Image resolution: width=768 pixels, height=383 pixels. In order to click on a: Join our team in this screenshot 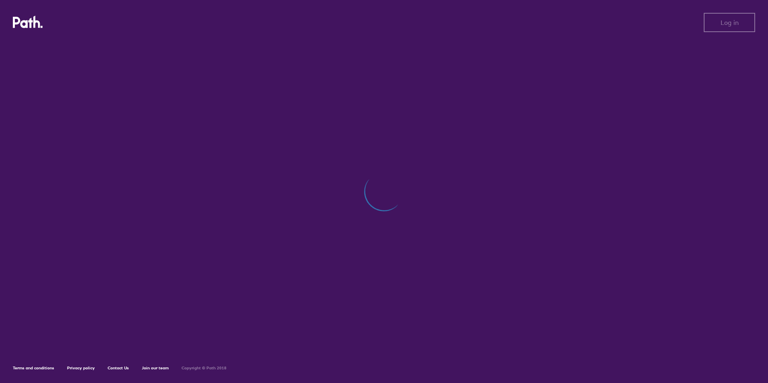, I will do `click(155, 368)`.